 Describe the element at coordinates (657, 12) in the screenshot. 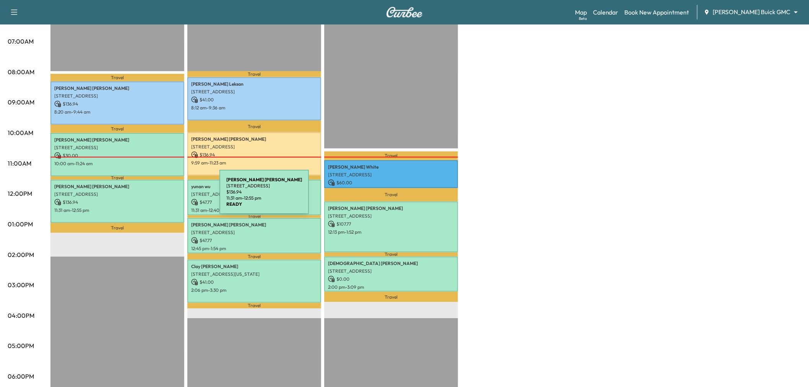

I see `a: Book New Appointment` at that location.